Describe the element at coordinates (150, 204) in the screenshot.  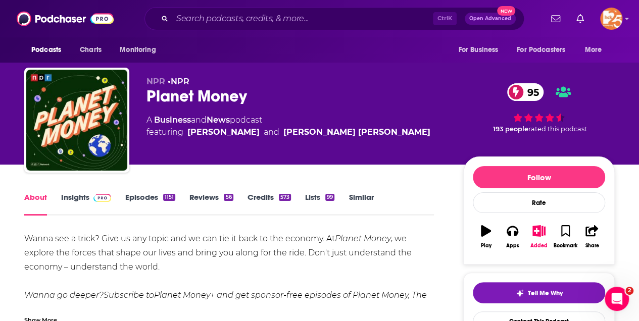
I see `a: Episodes1151` at that location.